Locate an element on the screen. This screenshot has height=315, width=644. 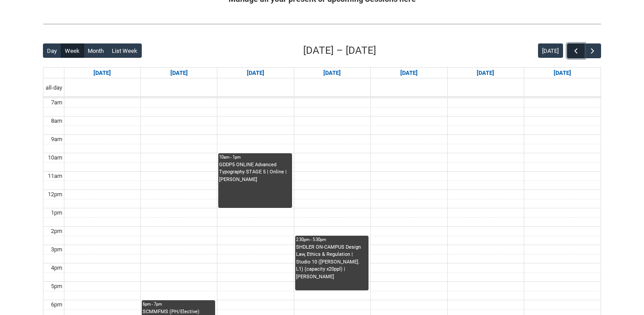
div: 4pm is located at coordinates (56, 268).